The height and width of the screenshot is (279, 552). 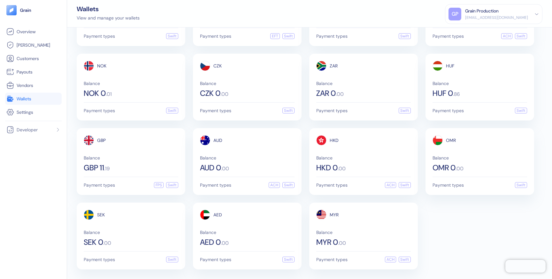 What do you see at coordinates (444, 168) in the screenshot?
I see `span: OMR 0` at bounding box center [444, 168].